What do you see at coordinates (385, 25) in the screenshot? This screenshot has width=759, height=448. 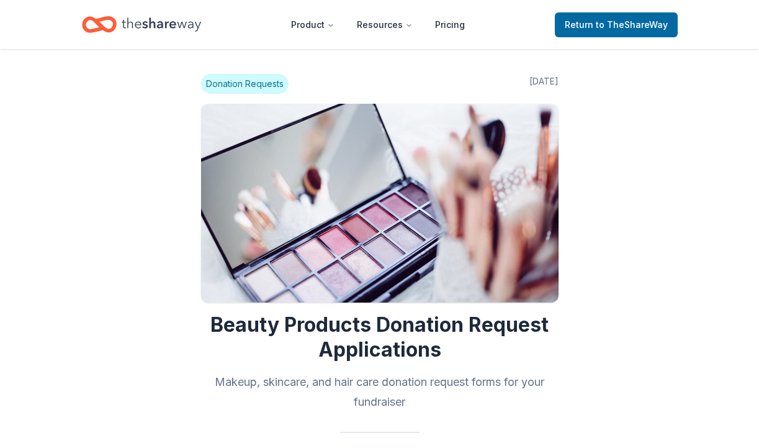 I see `button: Resources` at bounding box center [385, 25].